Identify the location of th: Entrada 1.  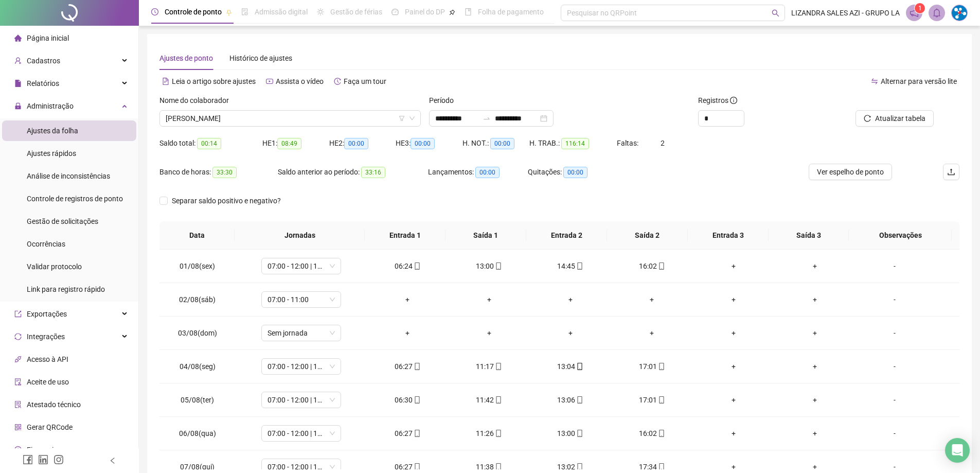
(405, 235).